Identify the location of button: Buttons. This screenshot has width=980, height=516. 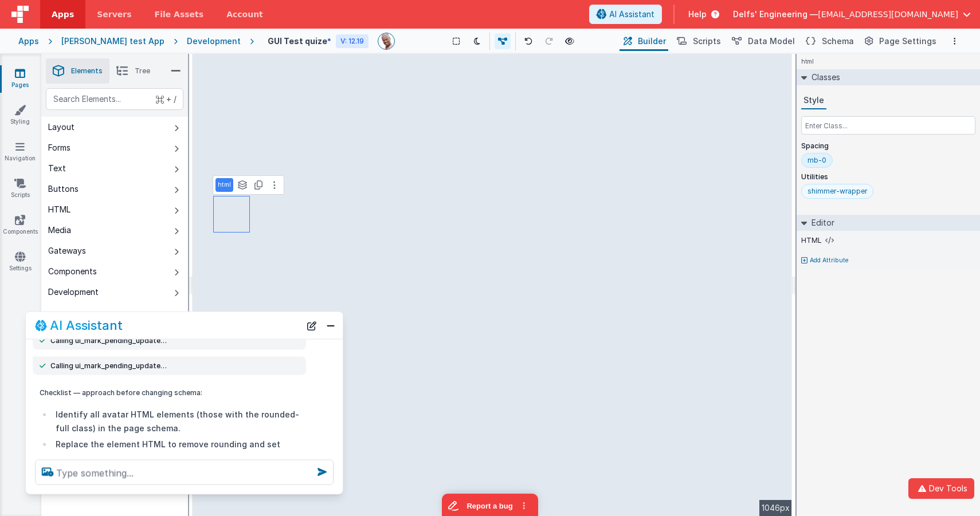
(114, 189).